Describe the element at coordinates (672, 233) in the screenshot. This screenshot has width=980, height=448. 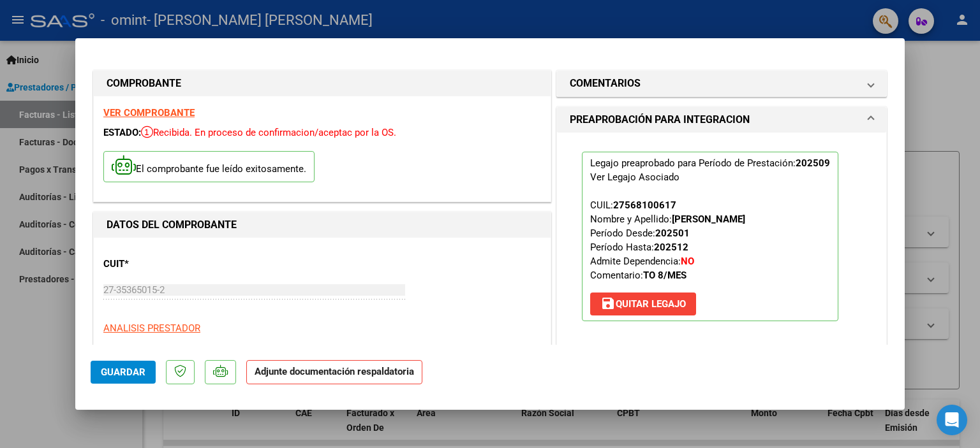
I see `strong: 202501` at that location.